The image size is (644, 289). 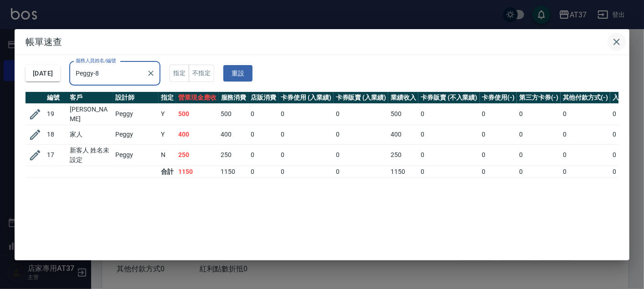 What do you see at coordinates (306, 98) in the screenshot?
I see `th: 卡券使用 (入業績)` at bounding box center [306, 98].